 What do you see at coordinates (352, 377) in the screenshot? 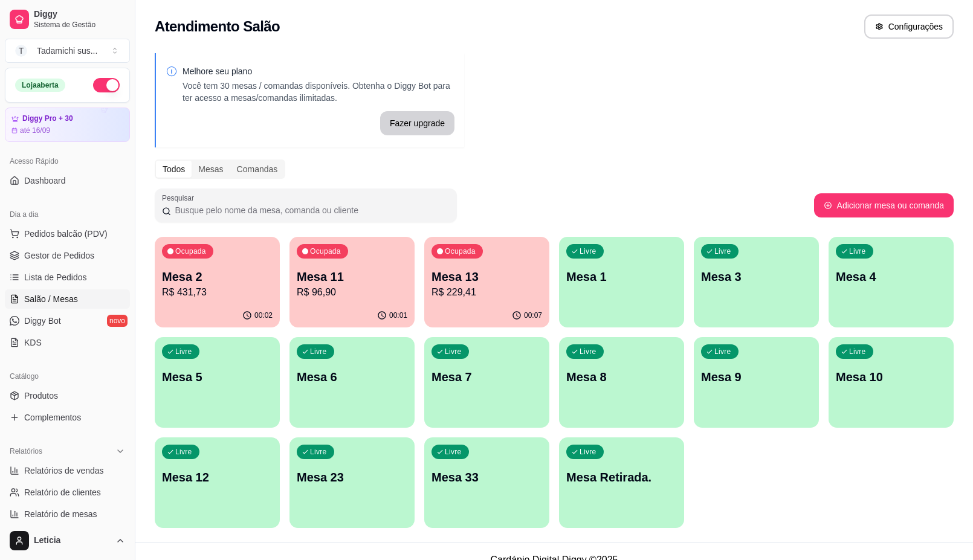
I see `p: Mesa 6` at bounding box center [352, 377].